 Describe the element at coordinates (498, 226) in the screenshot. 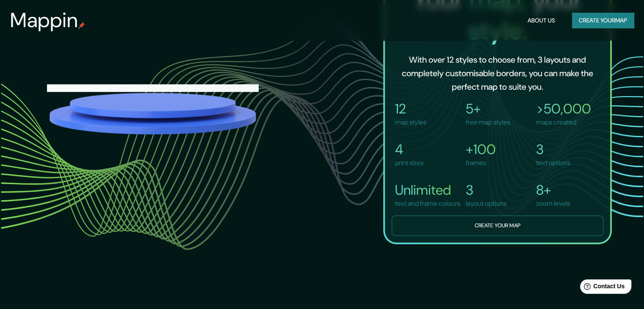

I see `button: Create your map` at that location.